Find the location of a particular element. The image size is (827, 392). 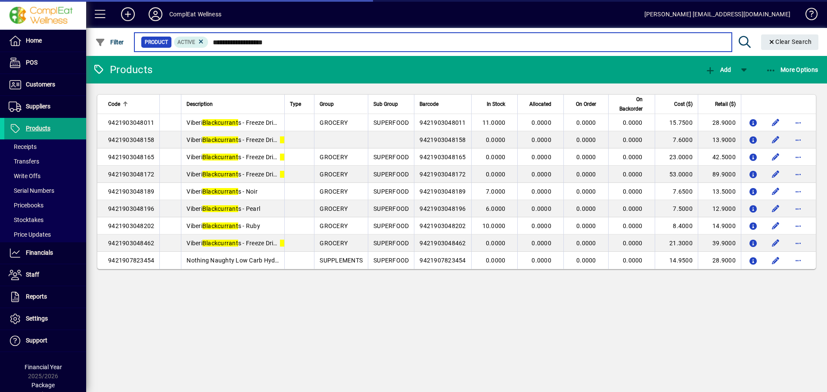

span: Sub Group is located at coordinates (385, 104).